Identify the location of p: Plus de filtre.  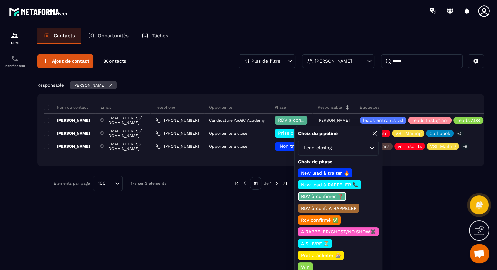
(266, 61).